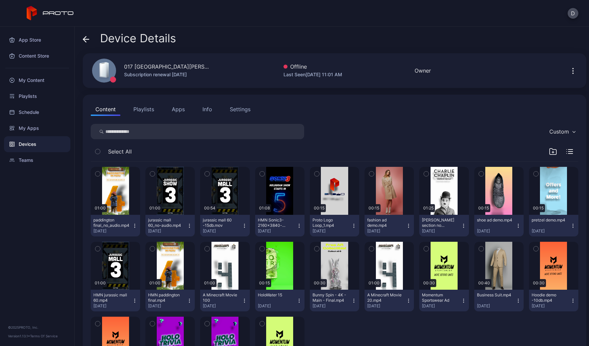 The height and width of the screenshot is (346, 589). I want to click on a: My Content, so click(37, 80).